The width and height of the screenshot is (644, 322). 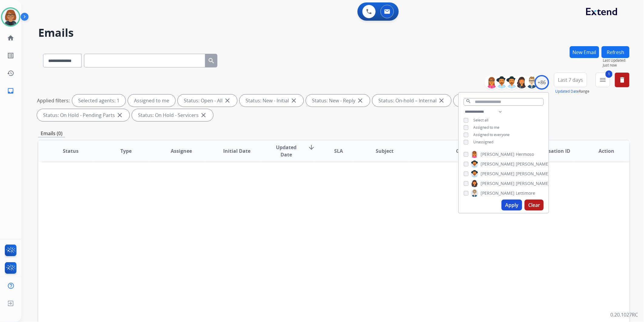 What do you see at coordinates (126, 151) in the screenshot?
I see `span: Type` at bounding box center [126, 151].